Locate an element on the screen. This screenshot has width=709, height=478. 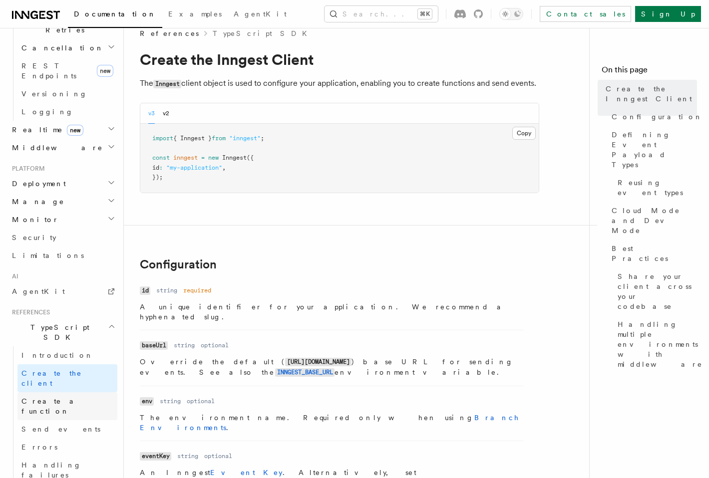
span: Configuration is located at coordinates (657, 117).